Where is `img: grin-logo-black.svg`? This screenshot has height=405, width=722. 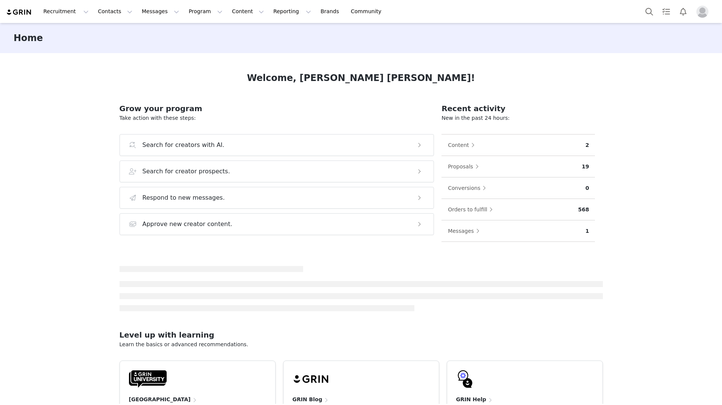 img: grin-logo-black.svg is located at coordinates (312, 379).